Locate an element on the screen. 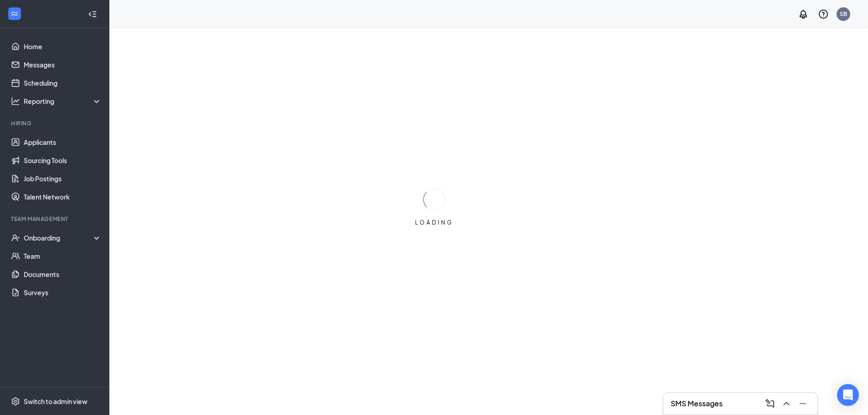 This screenshot has width=868, height=415. svg: ChevronUp is located at coordinates (787, 404).